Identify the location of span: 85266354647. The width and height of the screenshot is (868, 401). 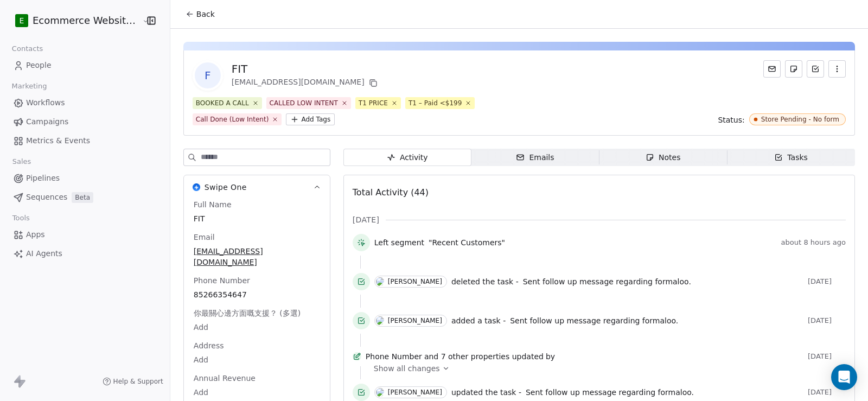
(257, 295).